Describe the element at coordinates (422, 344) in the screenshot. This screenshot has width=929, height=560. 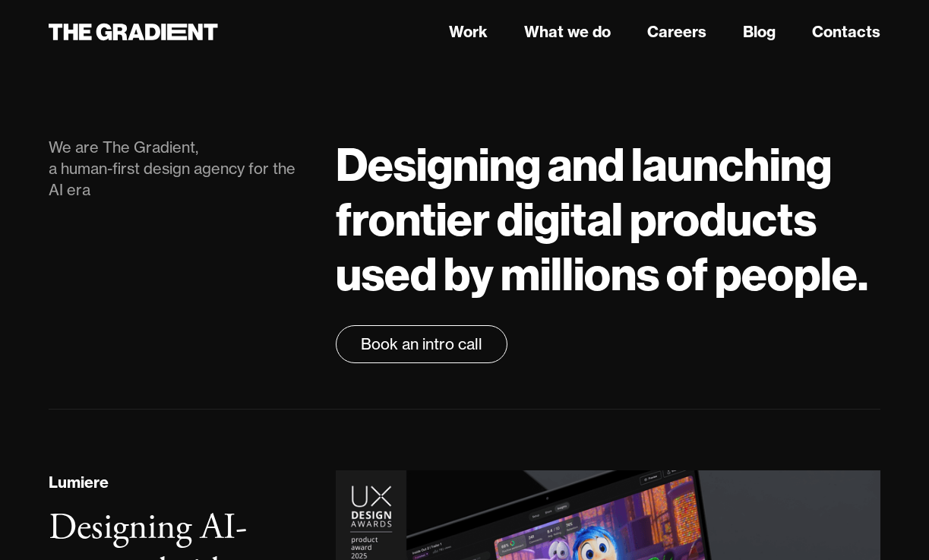
I see `a: Book an intro call` at that location.